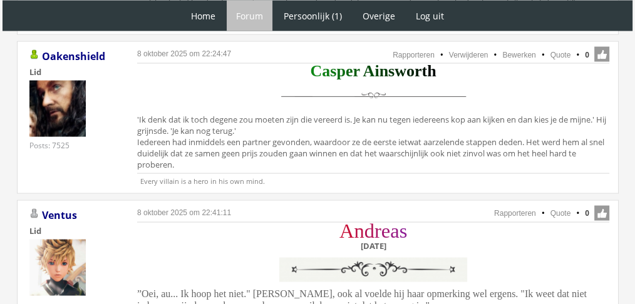 This screenshot has width=635, height=304. What do you see at coordinates (315, 71) in the screenshot?
I see `span: C` at bounding box center [315, 71].